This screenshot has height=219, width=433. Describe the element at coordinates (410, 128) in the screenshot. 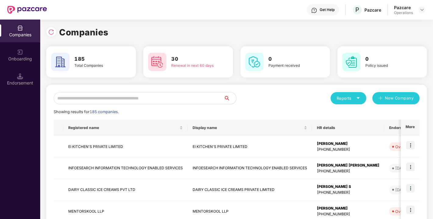

I see `th: More` at that location.